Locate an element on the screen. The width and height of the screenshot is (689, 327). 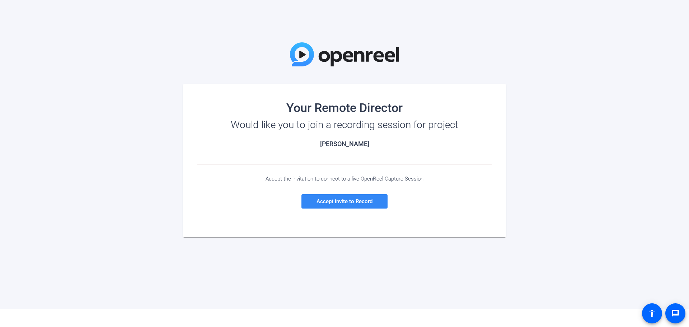
mat-icon: accessibility is located at coordinates (652, 313).